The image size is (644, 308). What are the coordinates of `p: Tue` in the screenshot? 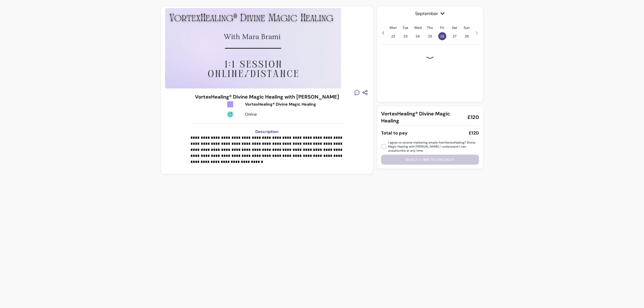 It's located at (405, 27).